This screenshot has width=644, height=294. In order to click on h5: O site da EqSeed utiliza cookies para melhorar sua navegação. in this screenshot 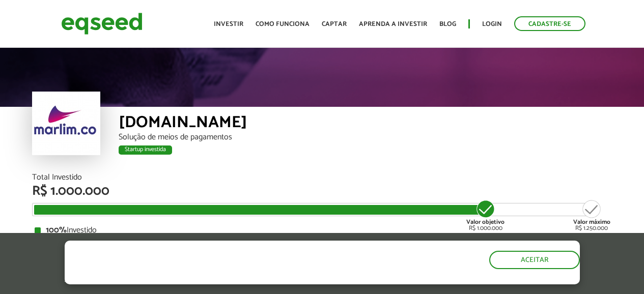, I will do `click(219, 256)`.